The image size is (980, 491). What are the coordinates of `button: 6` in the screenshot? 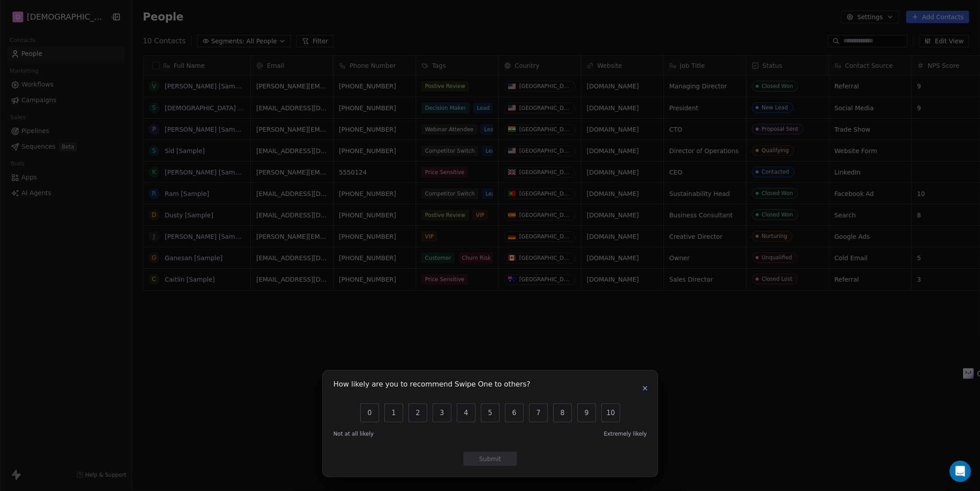 It's located at (514, 413).